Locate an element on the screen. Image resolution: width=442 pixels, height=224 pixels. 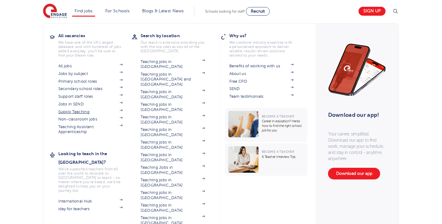
p: Your career, simplified. Download our app to find work, manage your schedule, and stay in control... is located at coordinates (357, 146).